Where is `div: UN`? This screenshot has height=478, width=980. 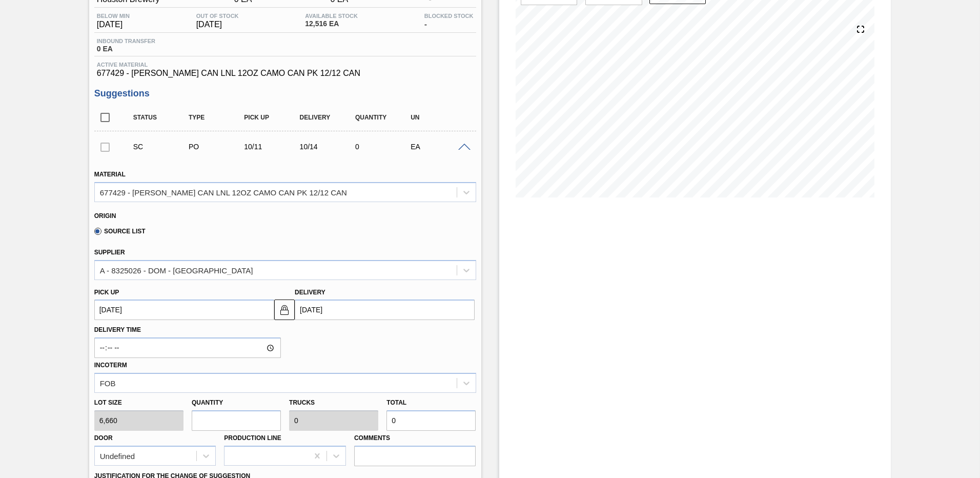
div: UN is located at coordinates (439, 117).